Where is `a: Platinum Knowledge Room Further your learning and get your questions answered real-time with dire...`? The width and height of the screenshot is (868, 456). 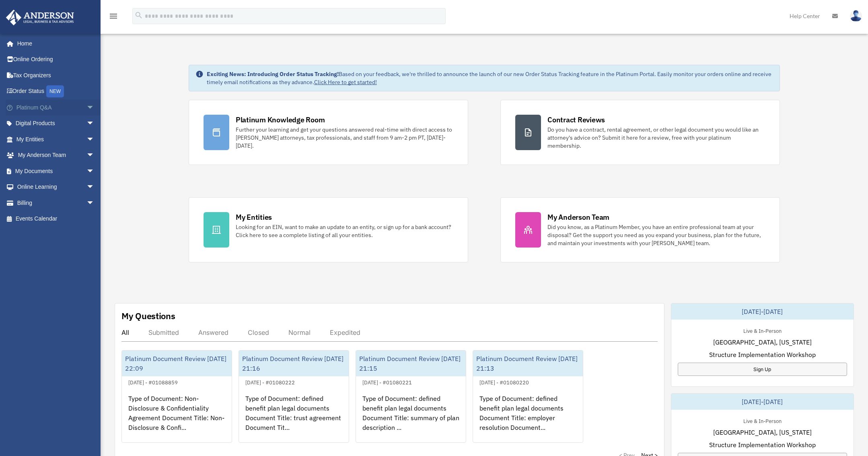 a: Platinum Knowledge Room Further your learning and get your questions answered real-time with dire... is located at coordinates (328, 132).